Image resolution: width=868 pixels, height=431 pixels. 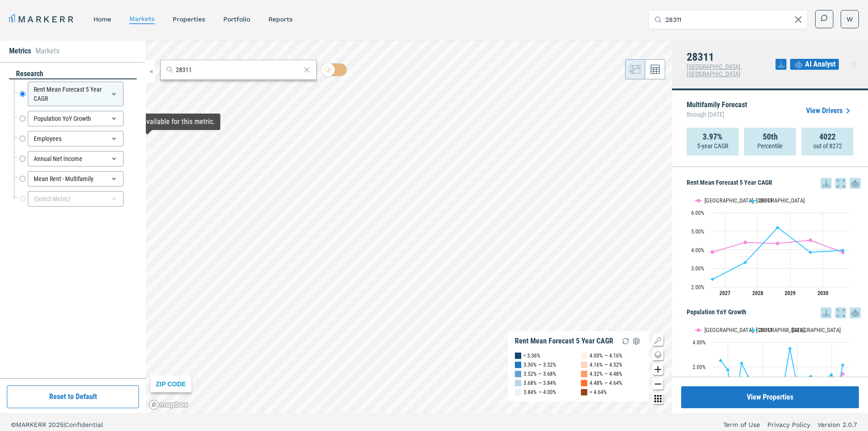 I want to click on strong: 4022, so click(x=828, y=137).